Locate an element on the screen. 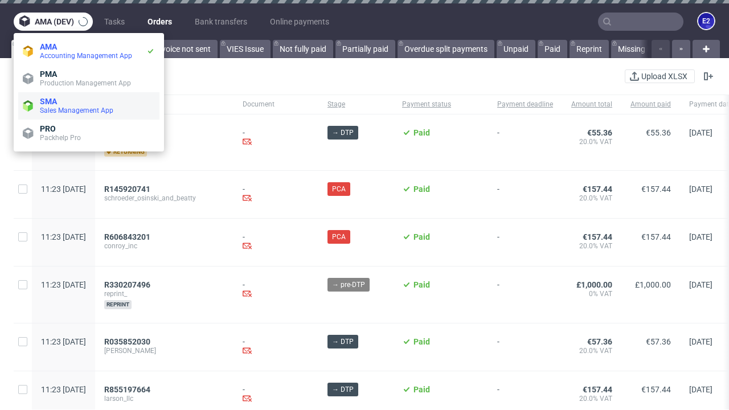 The image size is (729, 410). span: Amount total is located at coordinates (592, 104).